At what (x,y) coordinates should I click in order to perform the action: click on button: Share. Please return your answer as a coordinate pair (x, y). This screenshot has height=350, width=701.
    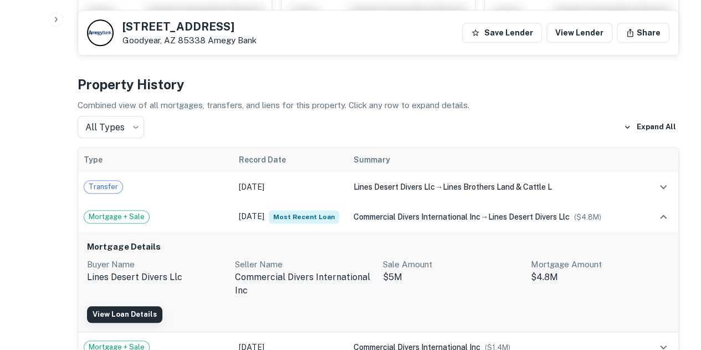
    Looking at the image, I should click on (643, 33).